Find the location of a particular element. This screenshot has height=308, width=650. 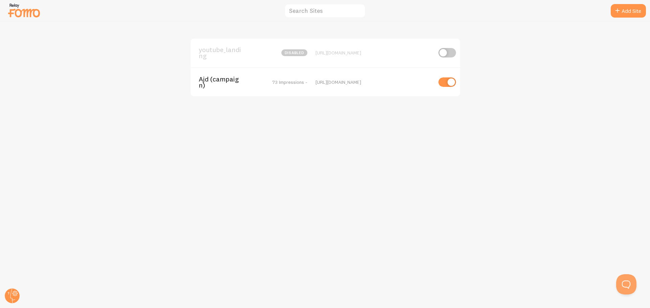

span: Ajd (campaign) is located at coordinates (226, 82).